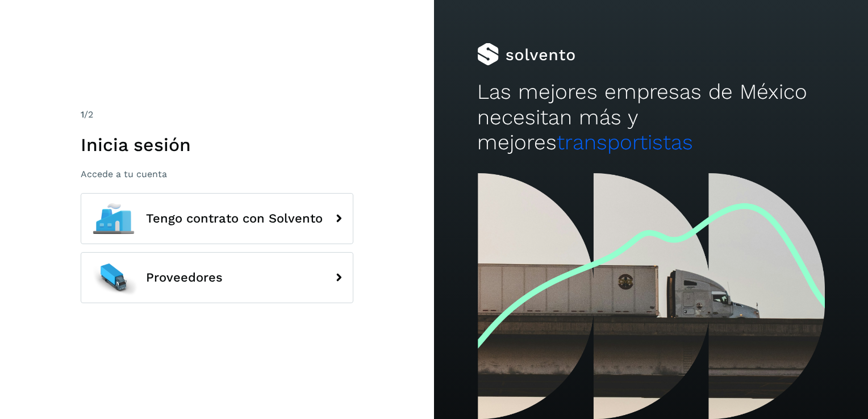 Image resolution: width=868 pixels, height=419 pixels. Describe the element at coordinates (625, 142) in the screenshot. I see `span: transportistas` at that location.